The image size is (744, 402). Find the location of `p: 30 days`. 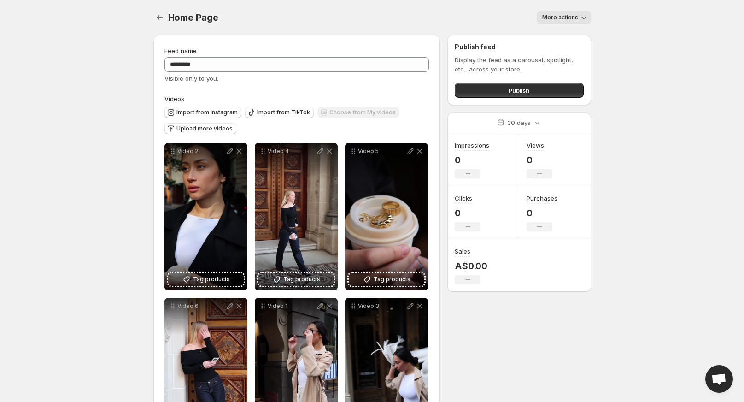

p: 30 days is located at coordinates (519, 123).